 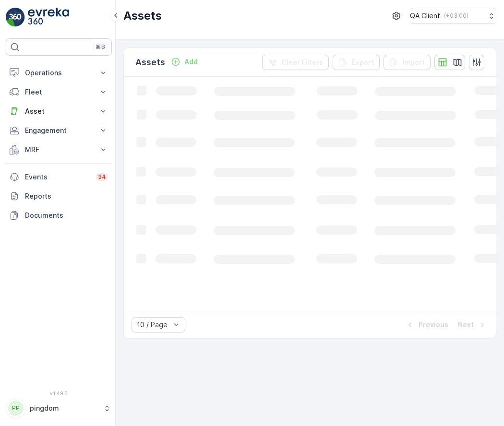 What do you see at coordinates (302, 63) in the screenshot?
I see `p: Clear Filters` at bounding box center [302, 63].